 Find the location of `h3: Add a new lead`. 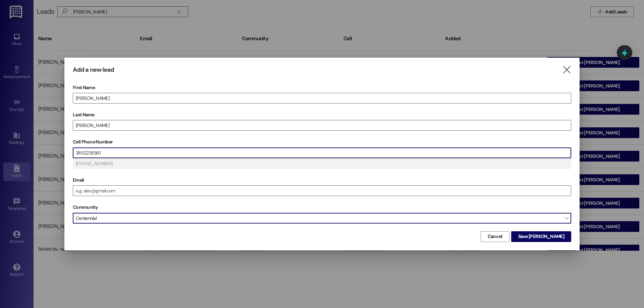

h3: Add a new lead is located at coordinates (93, 70).